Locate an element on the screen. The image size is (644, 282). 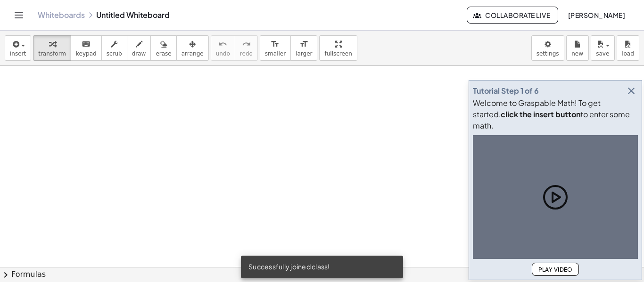
span: scrub is located at coordinates (114, 53).